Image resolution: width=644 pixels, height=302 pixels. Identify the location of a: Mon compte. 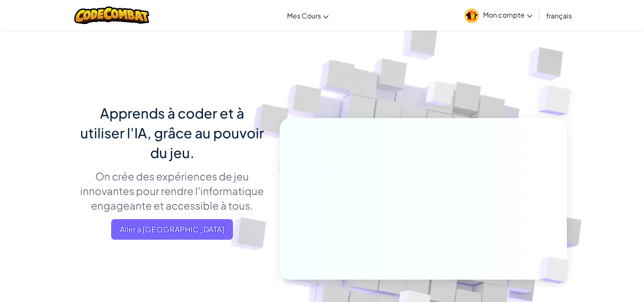
(498, 15).